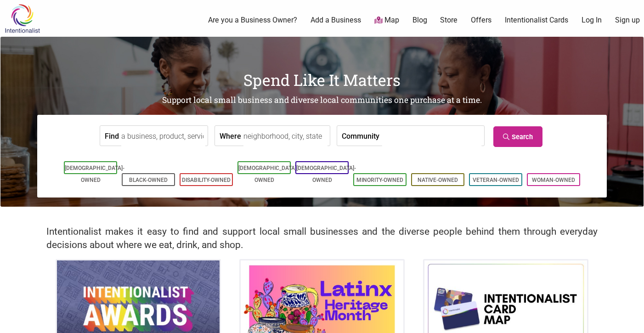 Image resolution: width=644 pixels, height=333 pixels. Describe the element at coordinates (253, 20) in the screenshot. I see `a: Are you a Business Owner?` at that location.